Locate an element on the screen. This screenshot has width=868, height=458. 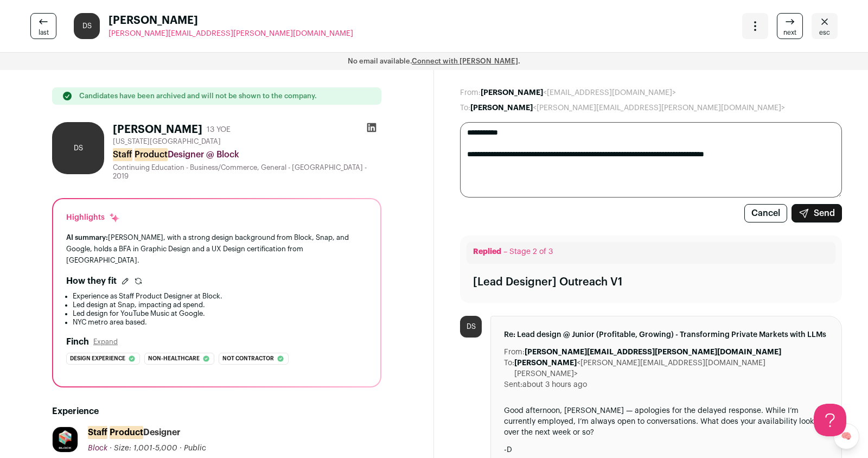
li: Led design at Snap, impacting ad spend. is located at coordinates (220, 305).